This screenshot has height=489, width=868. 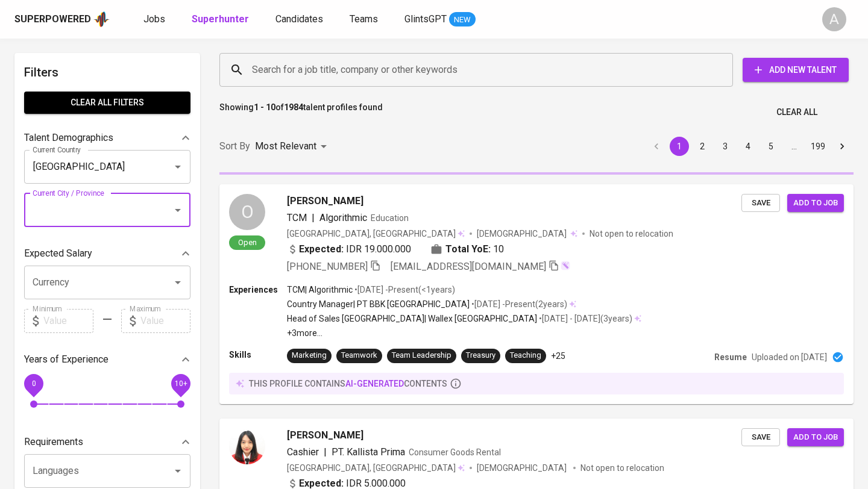 What do you see at coordinates (300, 19) in the screenshot?
I see `a: Candidates` at bounding box center [300, 19].